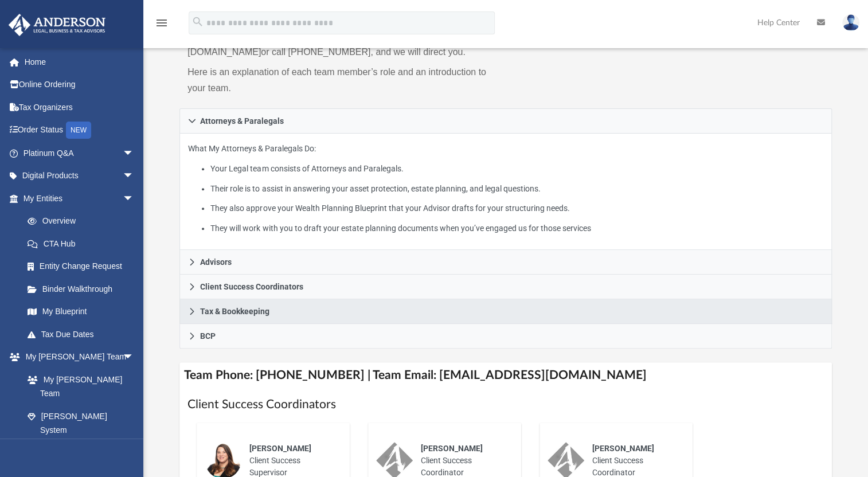 Image resolution: width=868 pixels, height=477 pixels. Describe the element at coordinates (80, 107) in the screenshot. I see `a: Tax Organizers` at that location.